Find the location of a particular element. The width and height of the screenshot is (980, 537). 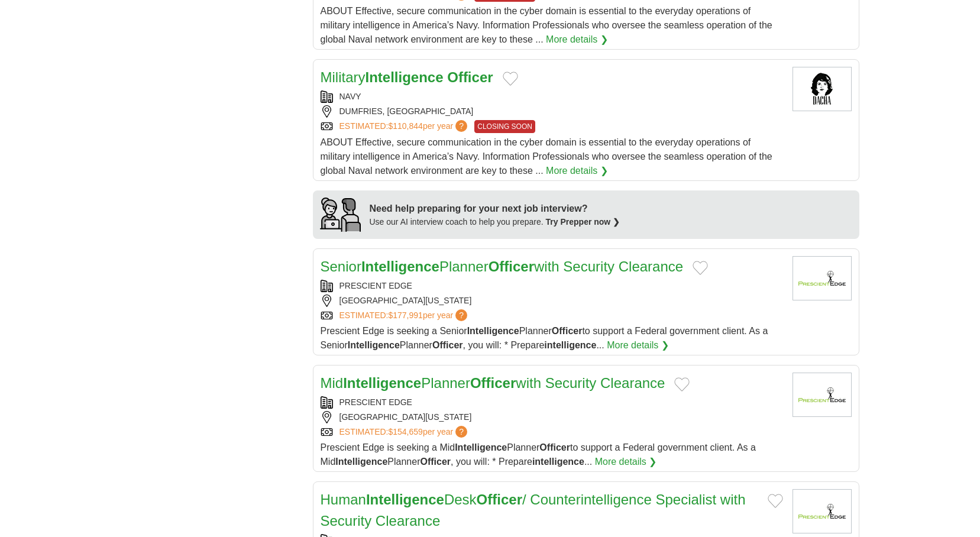

a: HumanIntelligenceDeskOfficer/ Counterintelligence Specialist with Security Clearance is located at coordinates (533, 510).